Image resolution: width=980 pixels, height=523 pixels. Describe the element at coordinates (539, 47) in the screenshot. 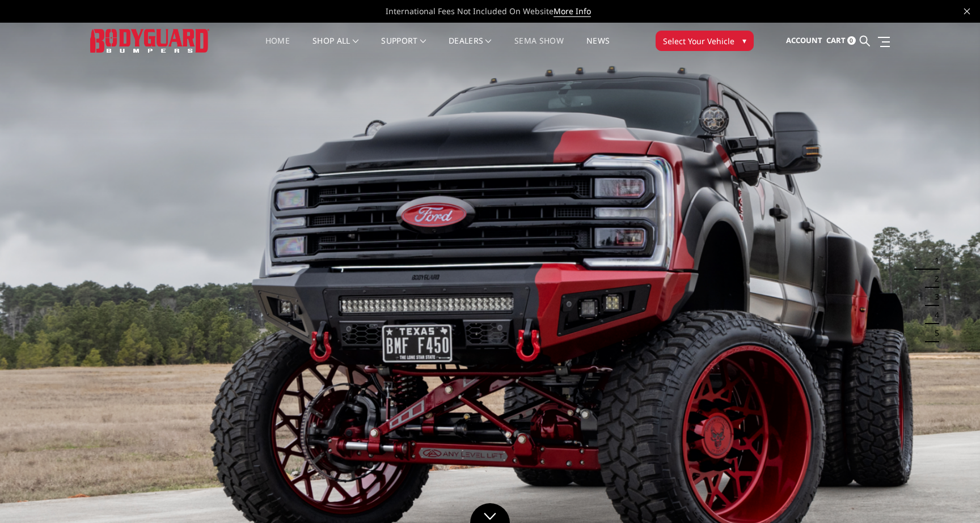

I see `a: SEMA Show` at that location.